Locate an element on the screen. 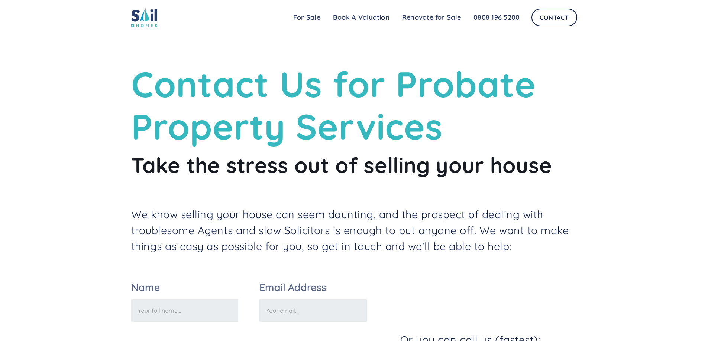 The width and height of the screenshot is (708, 341). h2: Take the stress out of selling your house is located at coordinates (354, 165).